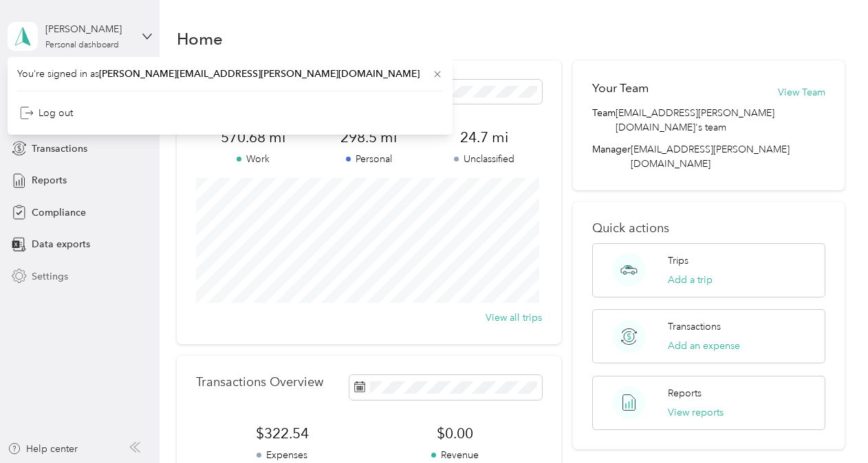 This screenshot has width=868, height=463. I want to click on span: Data exports, so click(60, 244).